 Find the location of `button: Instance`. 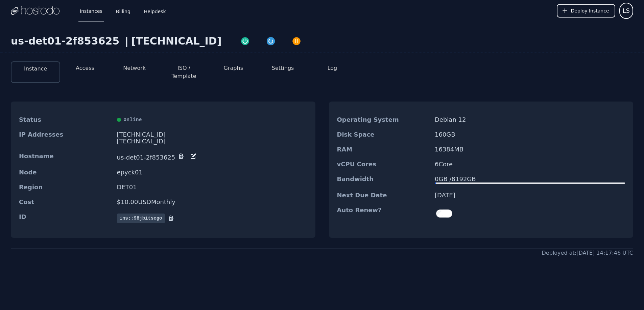

button: Instance is located at coordinates (35, 69).